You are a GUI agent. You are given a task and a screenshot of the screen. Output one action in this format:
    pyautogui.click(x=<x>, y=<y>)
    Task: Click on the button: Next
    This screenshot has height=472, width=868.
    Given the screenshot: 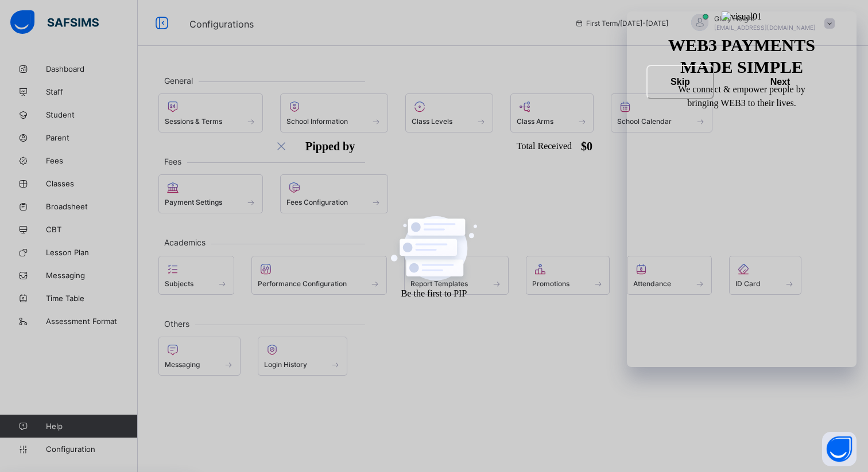 What is the action you would take?
    pyautogui.click(x=780, y=82)
    